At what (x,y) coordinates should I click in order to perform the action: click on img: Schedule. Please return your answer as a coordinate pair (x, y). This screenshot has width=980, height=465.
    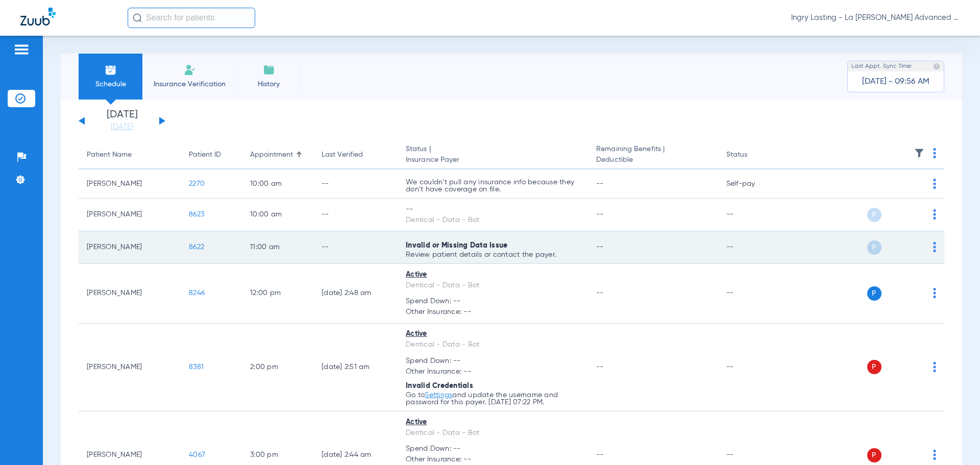
    Looking at the image, I should click on (110, 70).